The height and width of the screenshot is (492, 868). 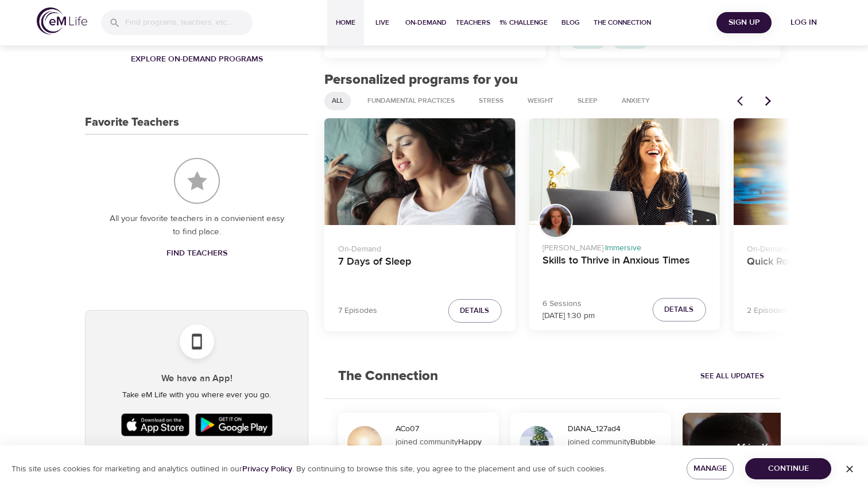 I want to click on p: Take eM Life with you where ever you go., so click(x=197, y=395).